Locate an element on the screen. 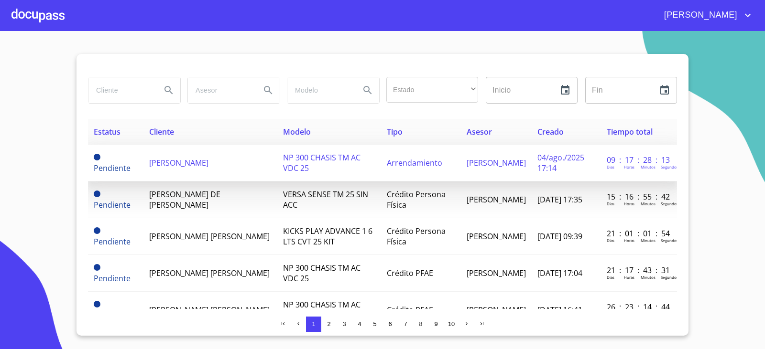  button: 8 is located at coordinates (421, 324).